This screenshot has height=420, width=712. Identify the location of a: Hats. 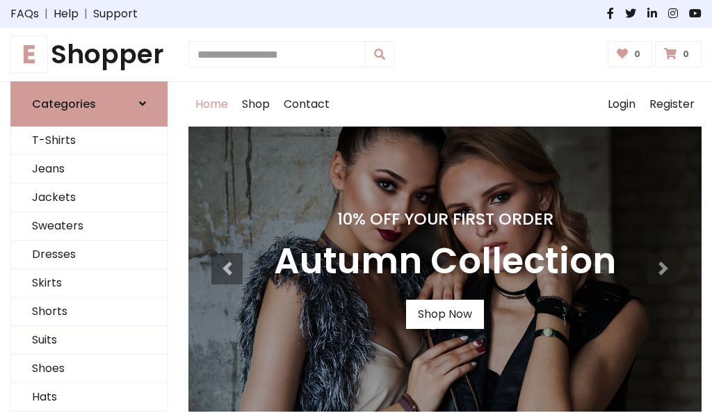
(89, 397).